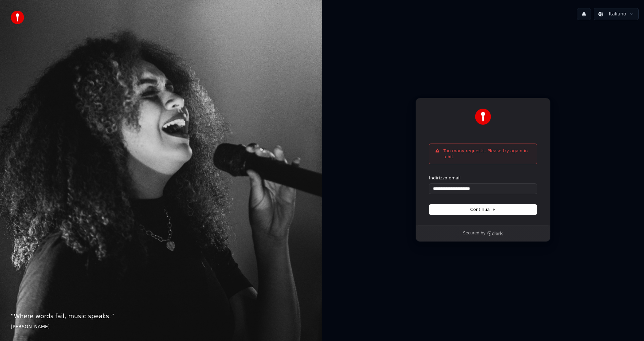 The image size is (644, 341). What do you see at coordinates (483, 117) in the screenshot?
I see `img: Youka` at bounding box center [483, 117].